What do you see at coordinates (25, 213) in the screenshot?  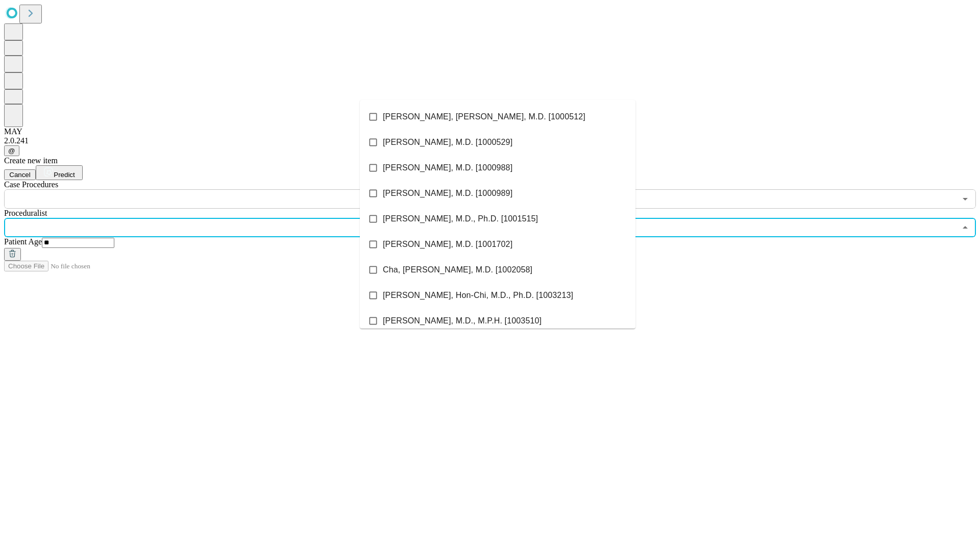 I see `span: Proceduralist` at bounding box center [25, 213].